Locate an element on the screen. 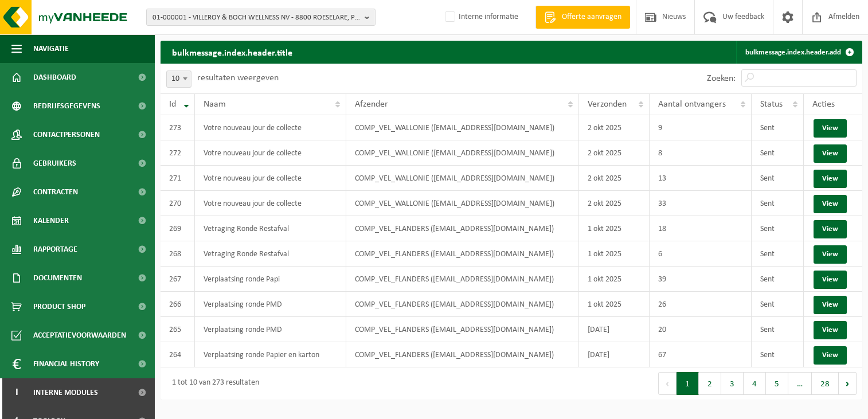 This screenshot has height=419, width=868. div: 1 tot 10 van 273 resultaten is located at coordinates (212, 383).